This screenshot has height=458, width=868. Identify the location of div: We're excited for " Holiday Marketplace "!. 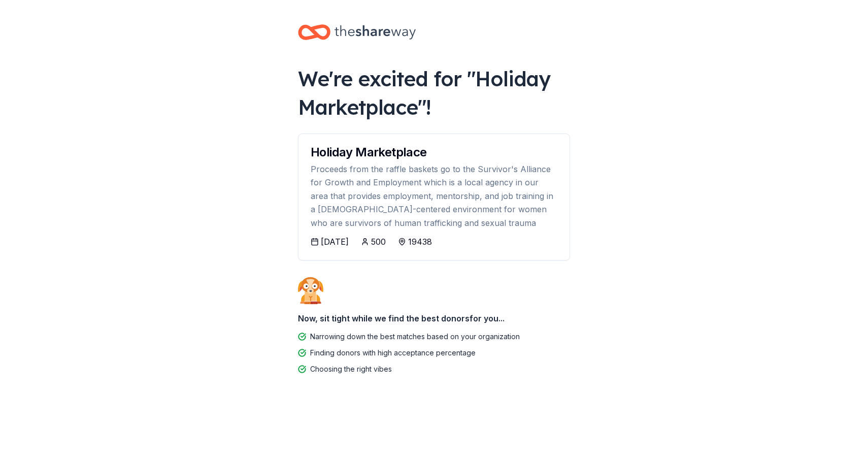
(434, 93).